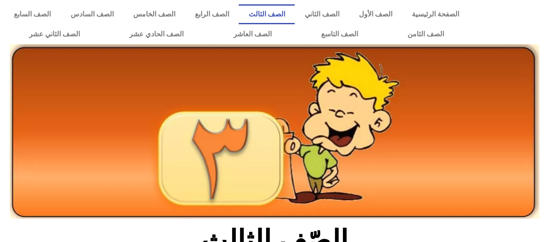 Image resolution: width=549 pixels, height=242 pixels. I want to click on a: الصف التاسع, so click(339, 34).